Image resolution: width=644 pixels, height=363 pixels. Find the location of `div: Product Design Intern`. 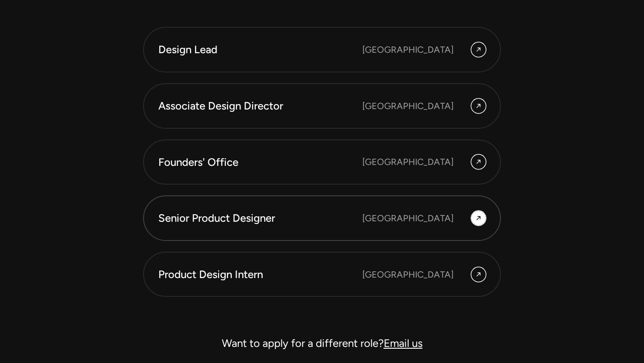

div: Product Design Intern is located at coordinates (260, 275).